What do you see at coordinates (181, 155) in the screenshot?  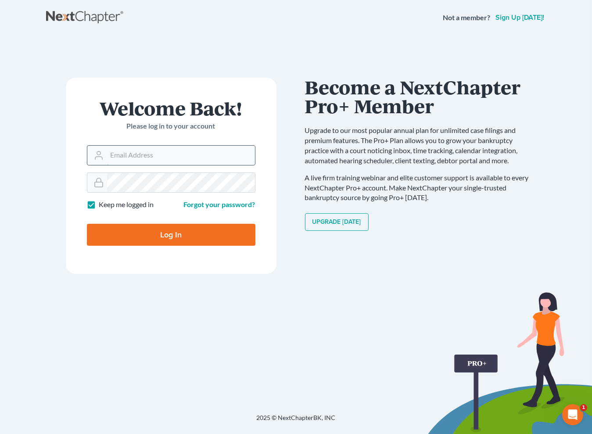 I see `input: Email Address` at bounding box center [181, 155].